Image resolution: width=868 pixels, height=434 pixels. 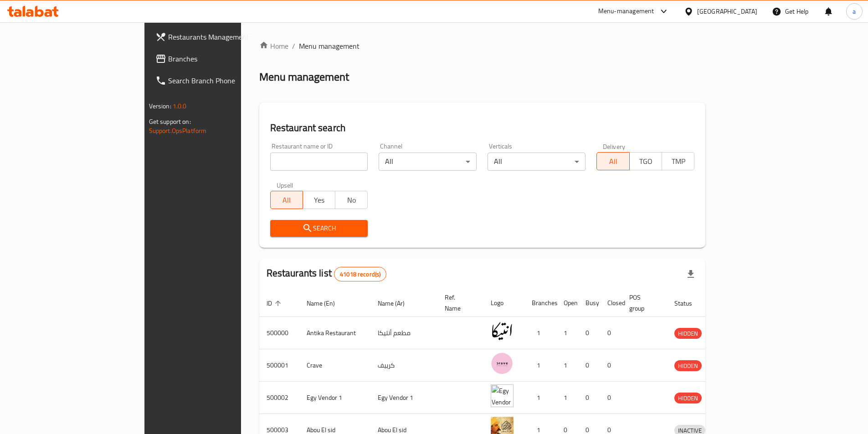 I want to click on label: Delivery, so click(x=614, y=146).